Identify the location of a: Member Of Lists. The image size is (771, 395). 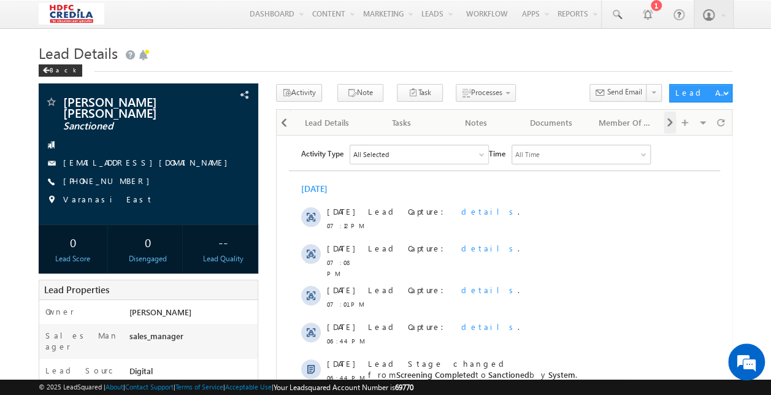
(626, 123).